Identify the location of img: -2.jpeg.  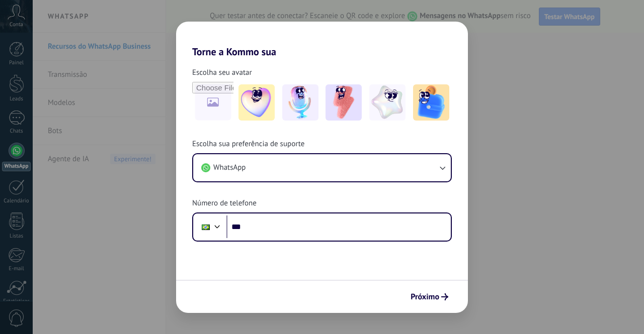
(300, 102).